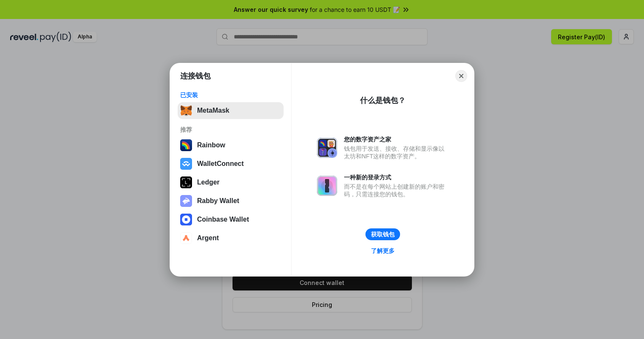 Image resolution: width=644 pixels, height=339 pixels. Describe the element at coordinates (383, 234) in the screenshot. I see `button: 获取钱包` at that location.